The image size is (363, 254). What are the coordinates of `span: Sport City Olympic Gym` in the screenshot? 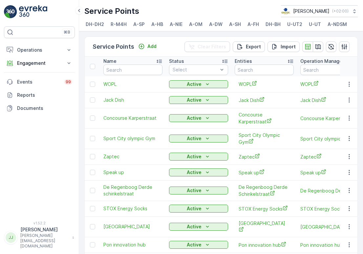 It's located at (264, 138).